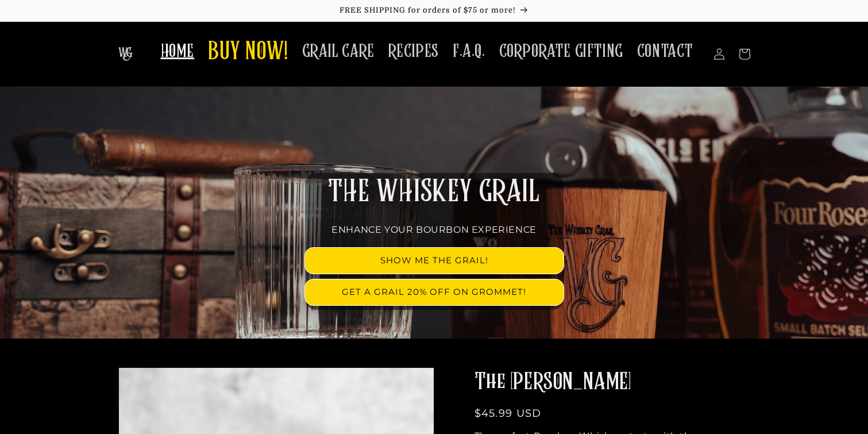  What do you see at coordinates (178, 51) in the screenshot?
I see `span: HOME` at bounding box center [178, 51].